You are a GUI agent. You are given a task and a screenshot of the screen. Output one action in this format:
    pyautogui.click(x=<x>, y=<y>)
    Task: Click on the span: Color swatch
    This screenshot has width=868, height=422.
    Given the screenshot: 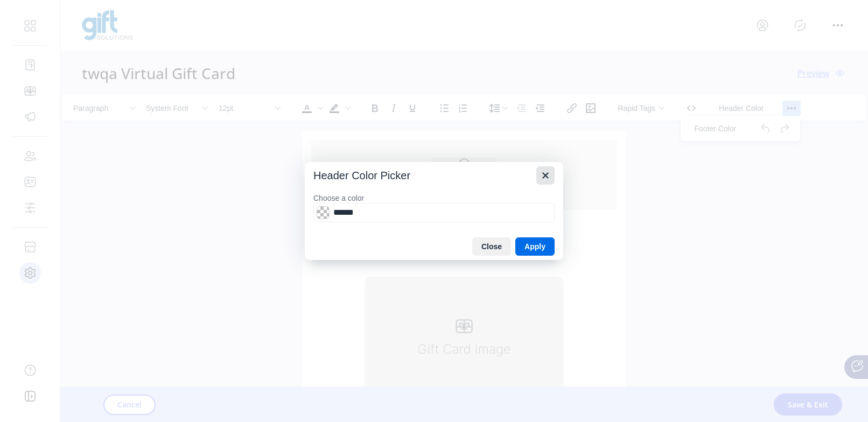 What is the action you would take?
    pyautogui.click(x=323, y=213)
    